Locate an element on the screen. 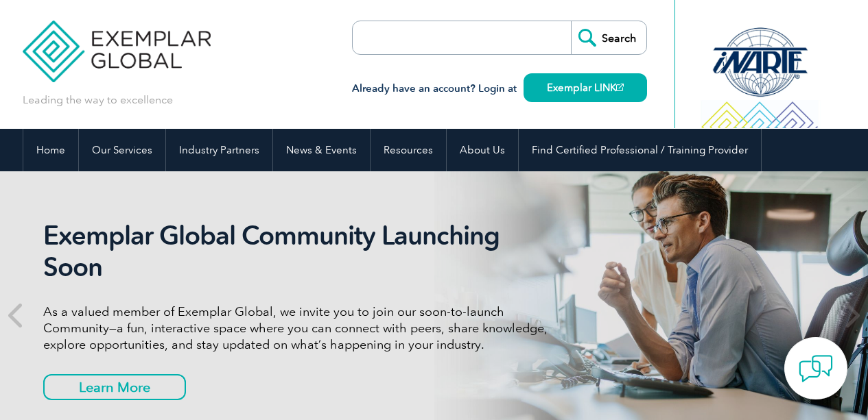 Image resolution: width=868 pixels, height=420 pixels. a: Learn More is located at coordinates (114, 388).